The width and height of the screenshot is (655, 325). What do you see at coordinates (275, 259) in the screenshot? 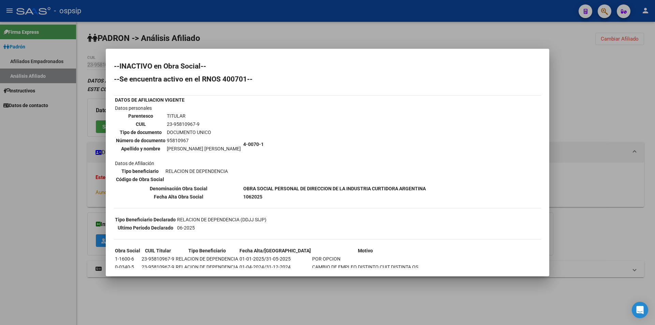
I see `td: 01-01-2025/31-05-2025` at bounding box center [275, 259].